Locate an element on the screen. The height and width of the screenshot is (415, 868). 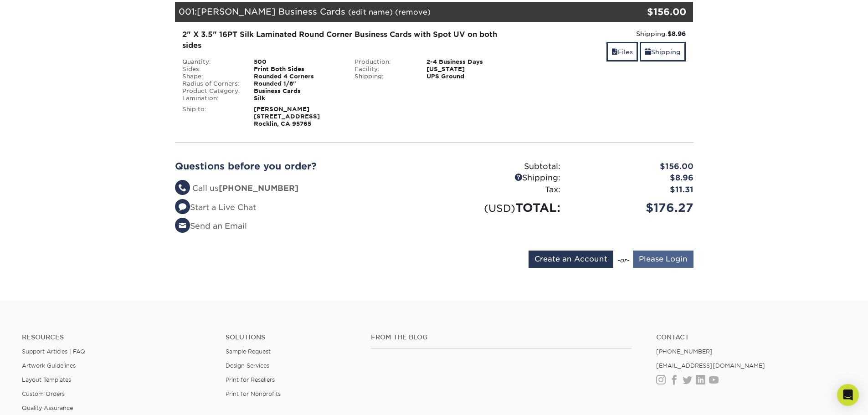
h2: Questions before you order? is located at coordinates (301, 166).